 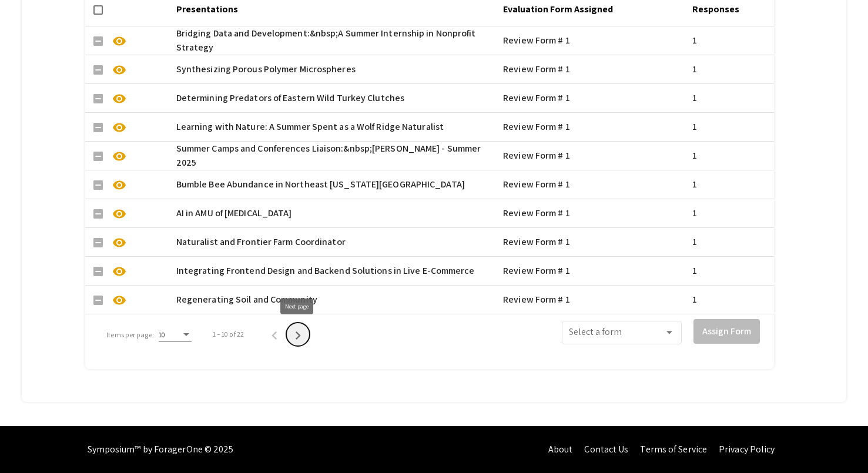 I want to click on span: Regenerating Soil and Community, so click(x=247, y=300).